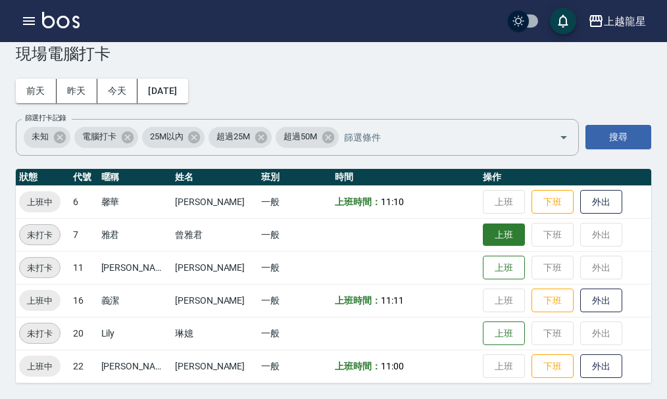 The width and height of the screenshot is (667, 399). I want to click on th: 暱稱, so click(135, 178).